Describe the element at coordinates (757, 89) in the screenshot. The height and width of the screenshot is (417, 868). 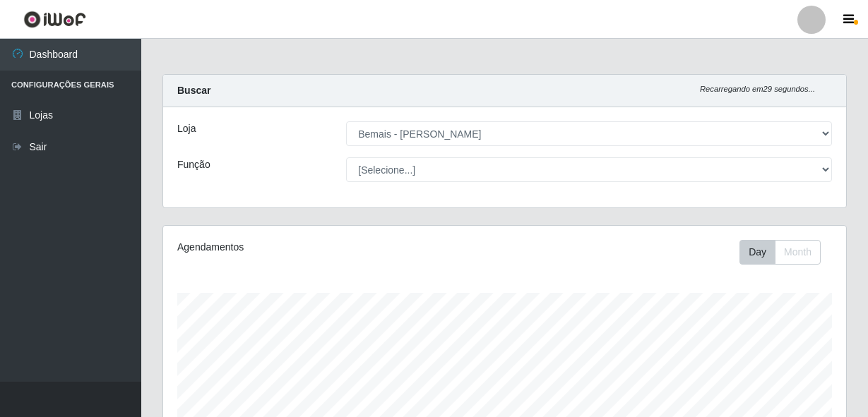
I see `i: Recarregando em 29 segundos...` at that location.